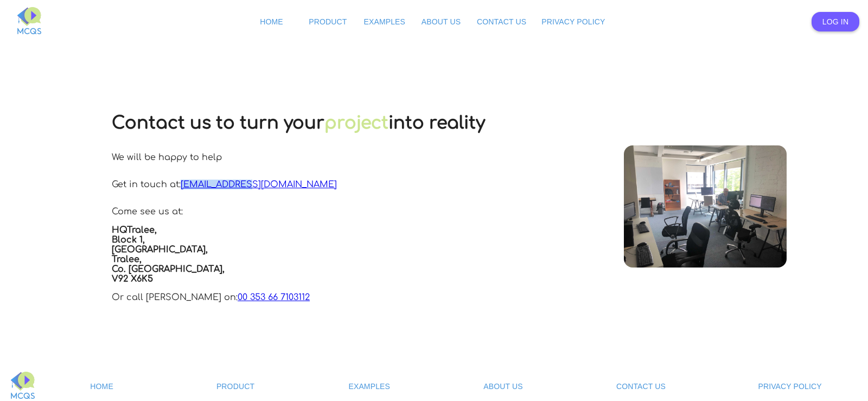  I want to click on h1: Contact us to turn your into reality, so click(299, 123).